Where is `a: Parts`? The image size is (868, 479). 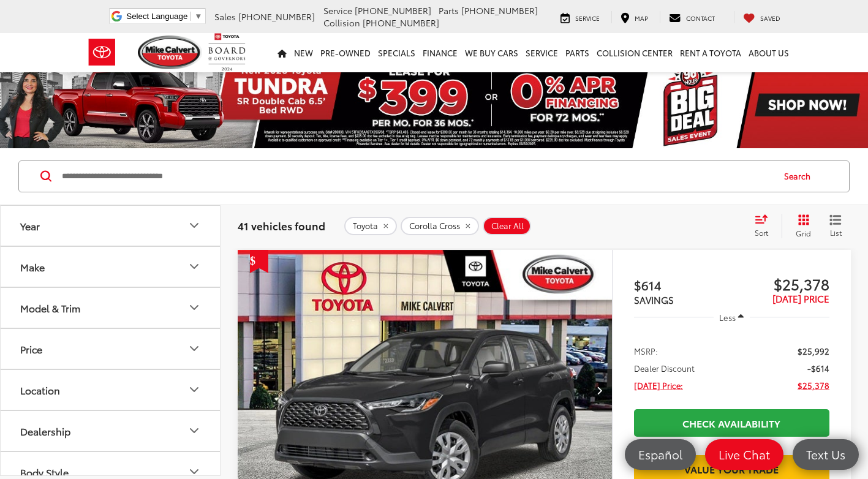 a: Parts is located at coordinates (577, 53).